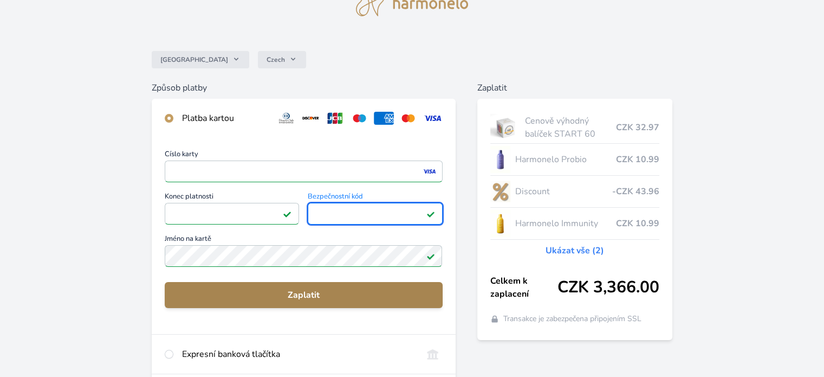 The width and height of the screenshot is (824, 377). I want to click on input: Jméno na kartěPlatné pole, so click(304, 256).